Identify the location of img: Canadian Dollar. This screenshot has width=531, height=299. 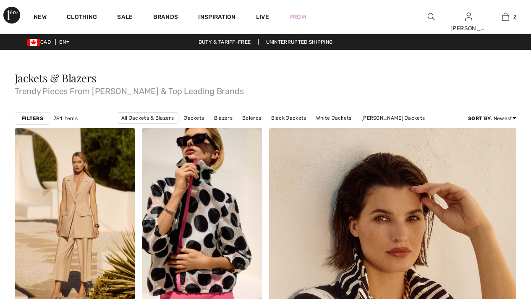
(34, 42).